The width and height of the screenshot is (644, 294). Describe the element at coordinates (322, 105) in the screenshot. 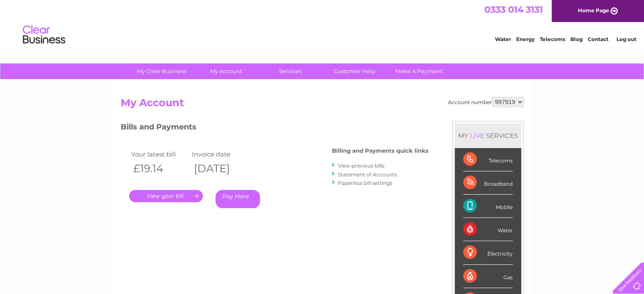

I see `h2: My Account` at that location.